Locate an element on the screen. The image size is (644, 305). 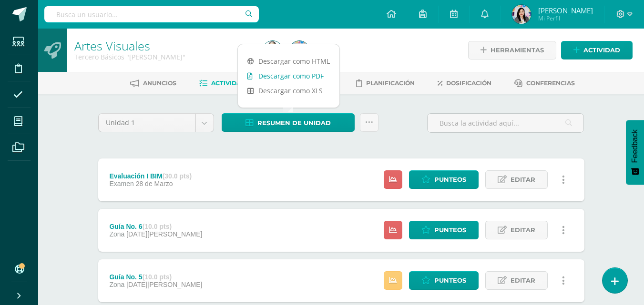
span: Dosificación is located at coordinates (468, 83).